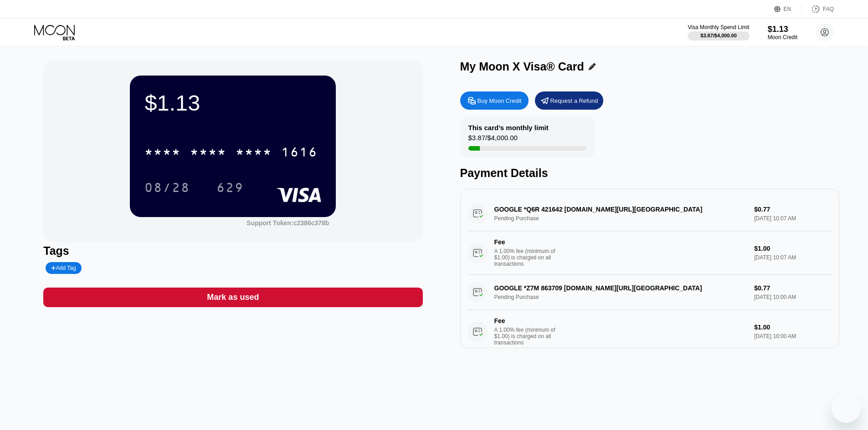 This screenshot has height=430, width=868. What do you see at coordinates (233, 297) in the screenshot?
I see `div: Mark as used` at bounding box center [233, 297].